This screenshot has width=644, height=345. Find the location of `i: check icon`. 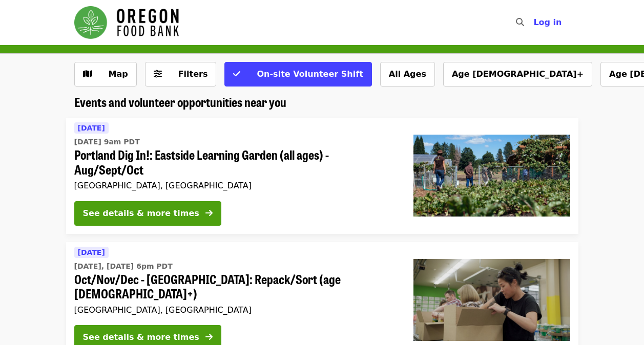

i: check icon is located at coordinates (237, 74).